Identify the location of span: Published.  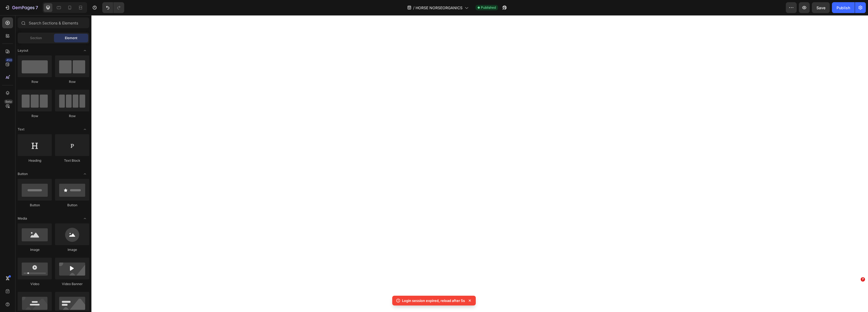
(488, 8).